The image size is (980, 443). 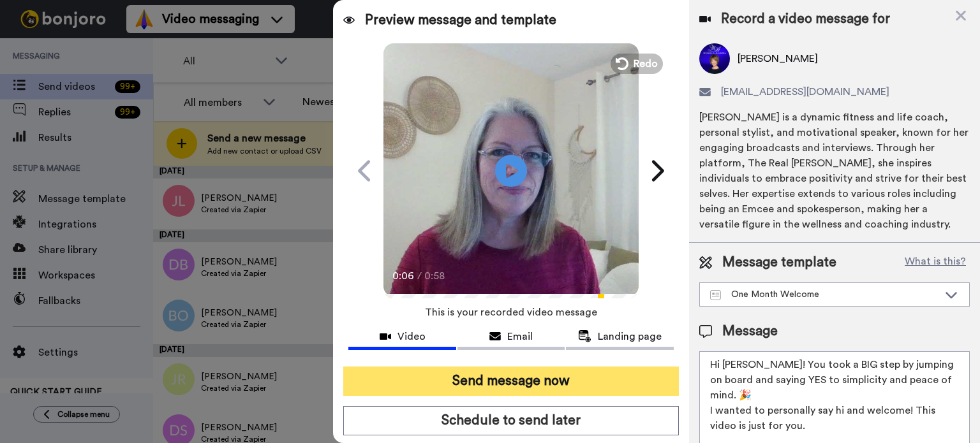 What do you see at coordinates (629, 337) in the screenshot?
I see `span: Landing page` at bounding box center [629, 337].